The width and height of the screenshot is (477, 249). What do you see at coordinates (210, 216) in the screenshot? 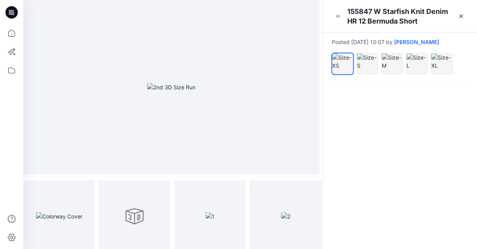
I see `img: 1` at bounding box center [210, 216].